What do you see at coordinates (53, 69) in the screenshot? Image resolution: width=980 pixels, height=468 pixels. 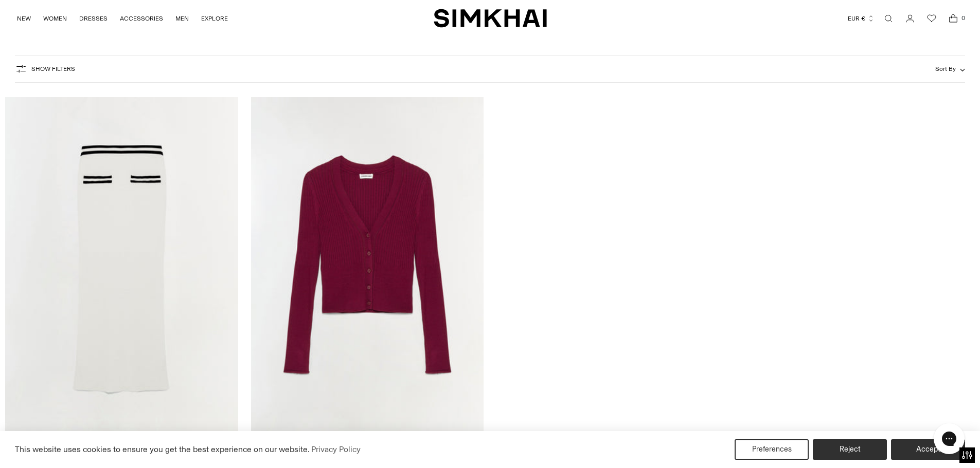 I see `span: Show Filters` at bounding box center [53, 69].